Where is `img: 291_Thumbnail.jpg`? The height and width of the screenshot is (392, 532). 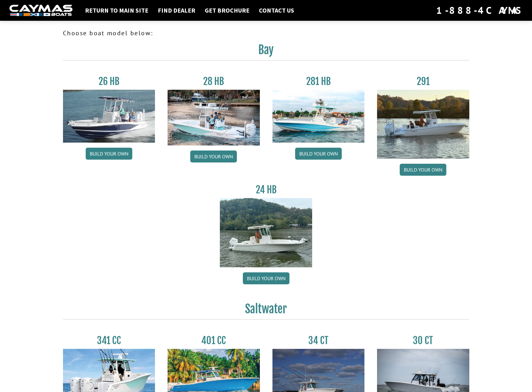 img: 291_Thumbnail.jpg is located at coordinates (423, 124).